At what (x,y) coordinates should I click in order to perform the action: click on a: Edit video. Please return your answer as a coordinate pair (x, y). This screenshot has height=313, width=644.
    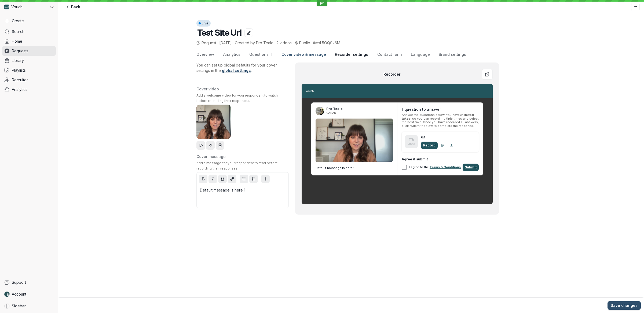
    Looking at the image, I should click on (210, 146).